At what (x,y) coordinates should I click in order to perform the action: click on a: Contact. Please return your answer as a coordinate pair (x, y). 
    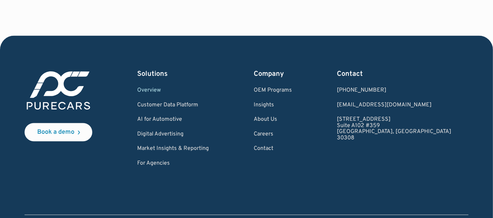
    Looking at the image, I should click on (273, 149).